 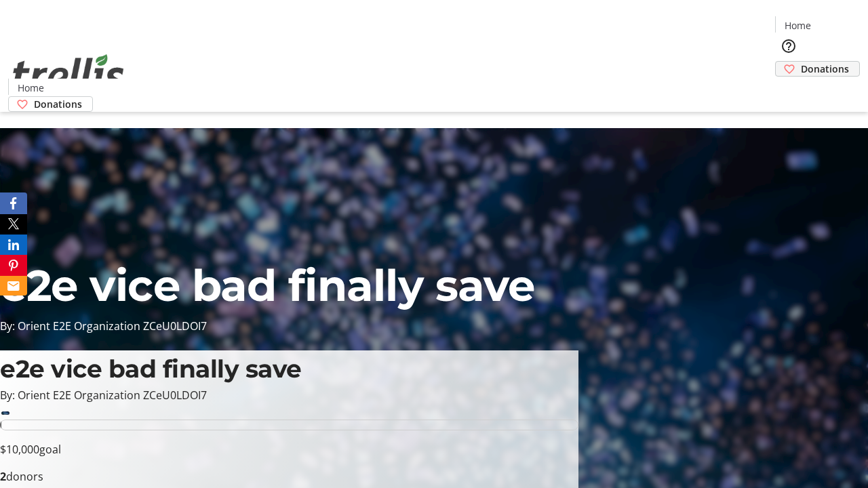 I want to click on img: Orient E2E Organization ZCeU0LDOI7's Logo, so click(x=69, y=73).